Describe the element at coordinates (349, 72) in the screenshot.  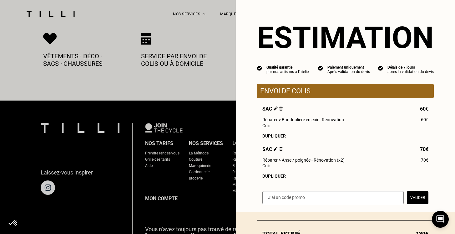
I see `div: Après validation du devis` at that location.